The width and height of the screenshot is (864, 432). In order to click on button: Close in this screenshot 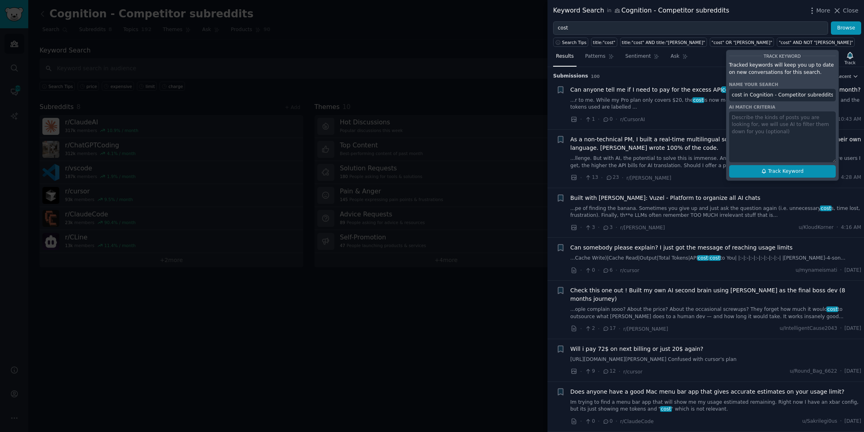, I will do `click(845, 10)`.